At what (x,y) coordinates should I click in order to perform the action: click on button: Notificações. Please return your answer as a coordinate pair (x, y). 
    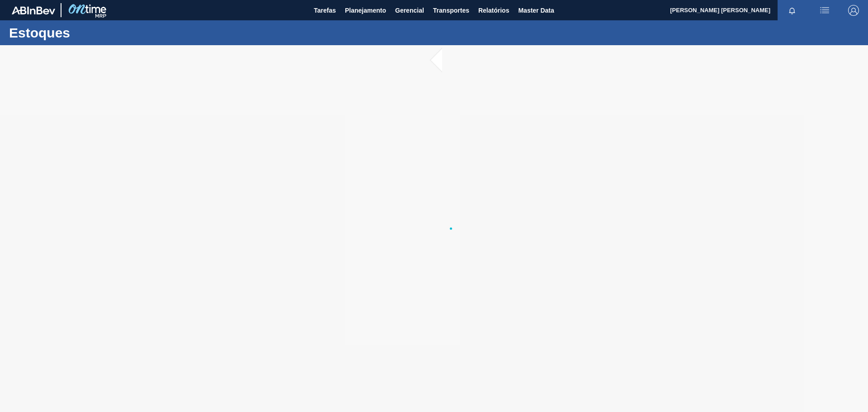
    Looking at the image, I should click on (792, 11).